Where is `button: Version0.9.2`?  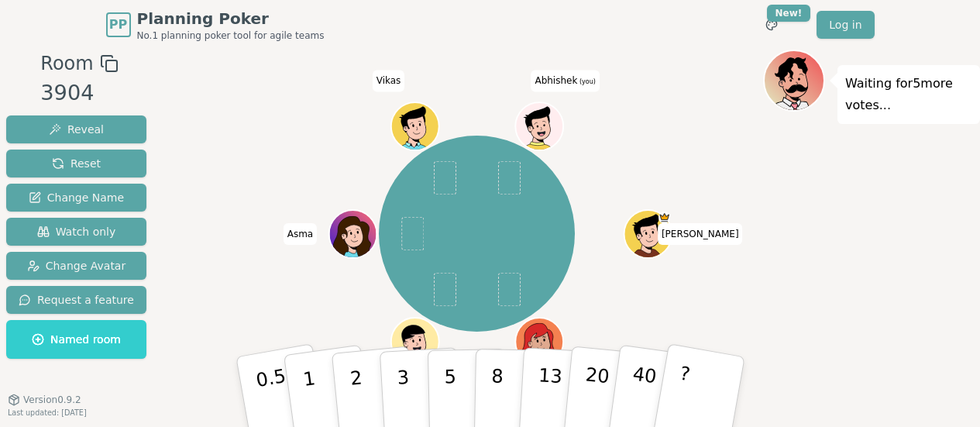
button: Version0.9.2 is located at coordinates (44, 400).